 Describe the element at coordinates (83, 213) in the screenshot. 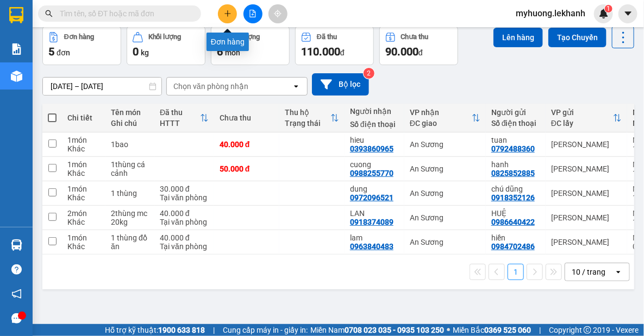

I see `div: 2 món` at that location.